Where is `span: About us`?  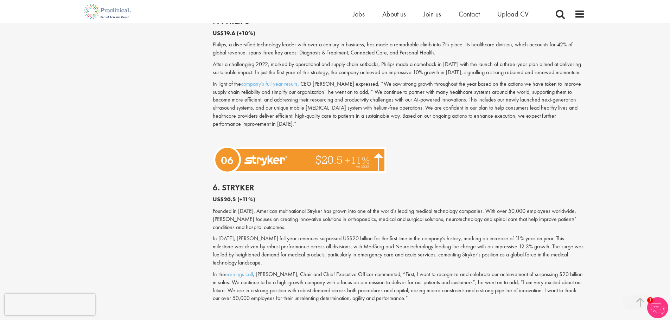
span: About us is located at coordinates (394, 14).